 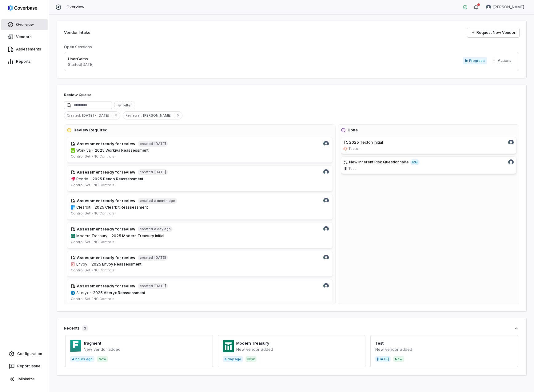 I want to click on span: IRQ, so click(x=415, y=162).